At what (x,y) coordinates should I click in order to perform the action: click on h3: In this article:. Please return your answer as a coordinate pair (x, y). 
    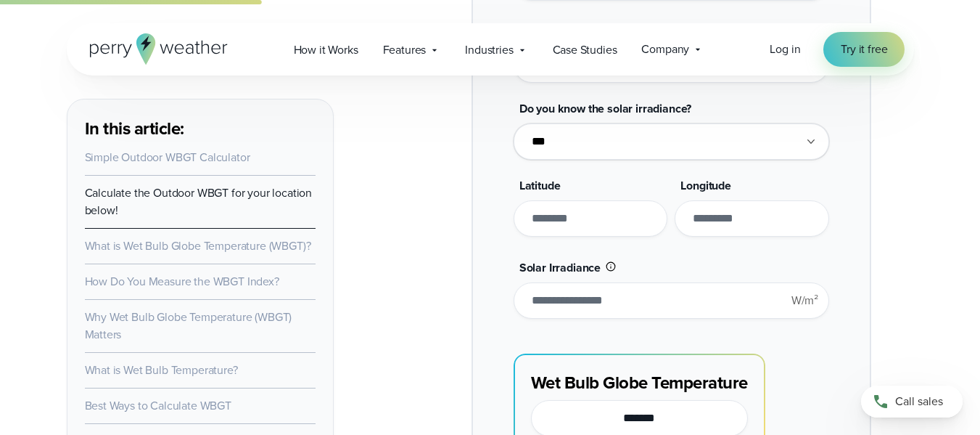
    Looking at the image, I should click on (200, 129).